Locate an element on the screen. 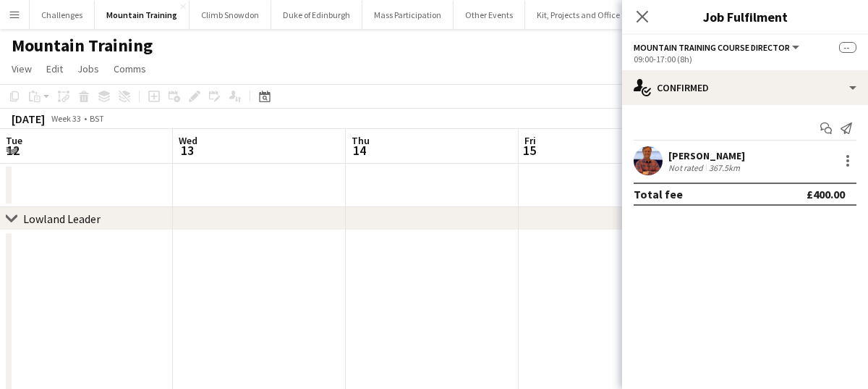 The width and height of the screenshot is (868, 389). div: Confirmed is located at coordinates (745, 88).